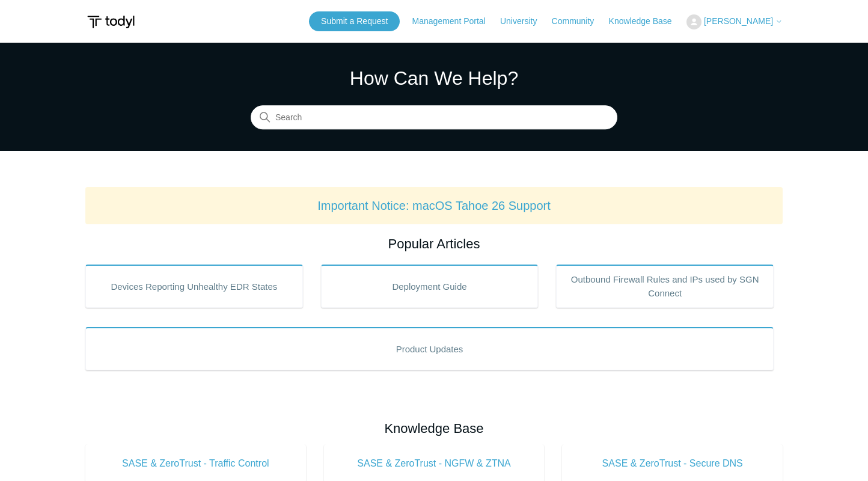 The image size is (868, 481). What do you see at coordinates (434, 206) in the screenshot?
I see `a: Important Notice: macOS Tahoe 26 Support` at bounding box center [434, 206].